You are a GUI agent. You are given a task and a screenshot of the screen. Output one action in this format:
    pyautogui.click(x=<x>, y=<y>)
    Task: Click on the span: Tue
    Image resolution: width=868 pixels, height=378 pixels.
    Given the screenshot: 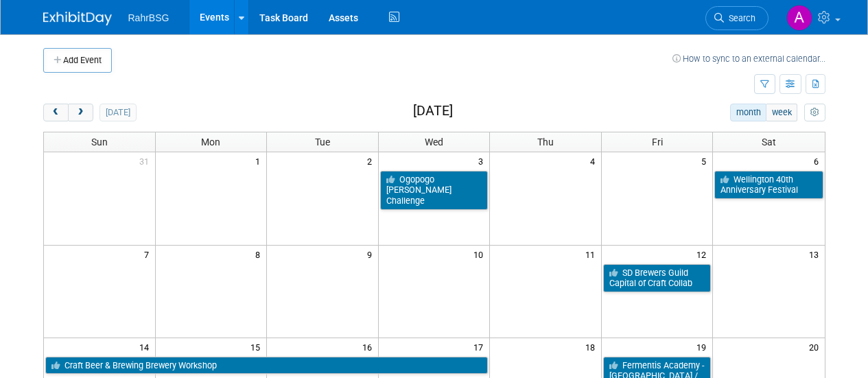 What is the action you would take?
    pyautogui.click(x=323, y=142)
    